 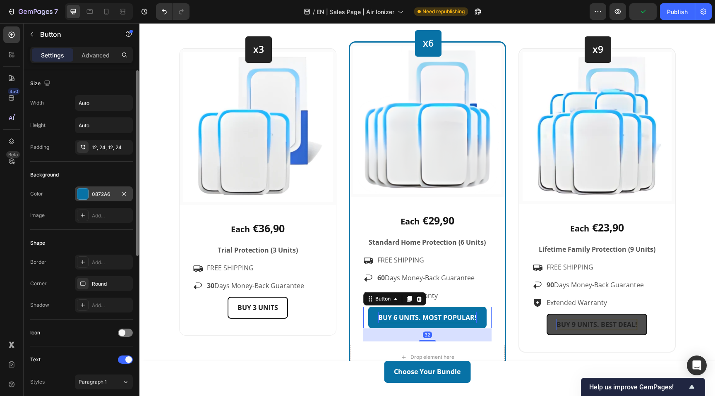 What do you see at coordinates (35, 360) in the screenshot?
I see `div: Text` at bounding box center [35, 360].